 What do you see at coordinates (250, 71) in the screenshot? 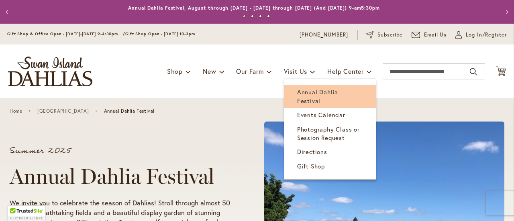
I see `span: Our Farm` at bounding box center [250, 71].